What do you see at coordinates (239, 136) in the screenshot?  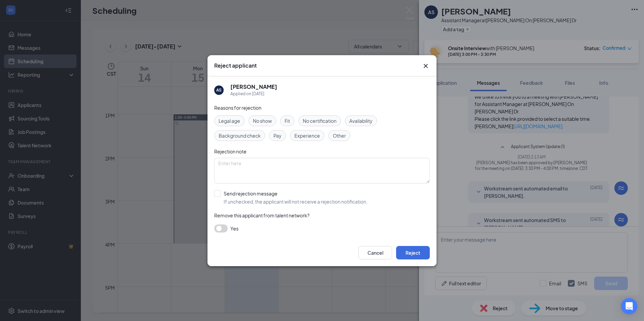 I see `span: Background check` at bounding box center [239, 136].